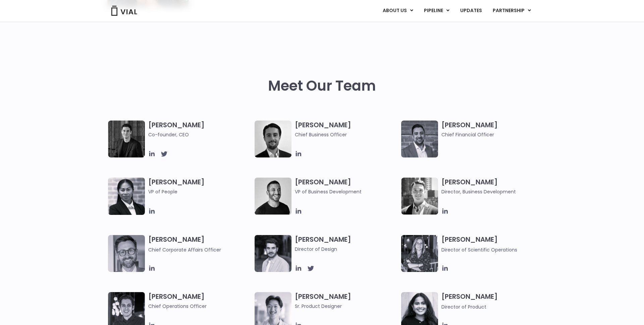 This screenshot has width=644, height=325. What do you see at coordinates (470, 11) in the screenshot?
I see `a: UPDATES` at bounding box center [470, 11].